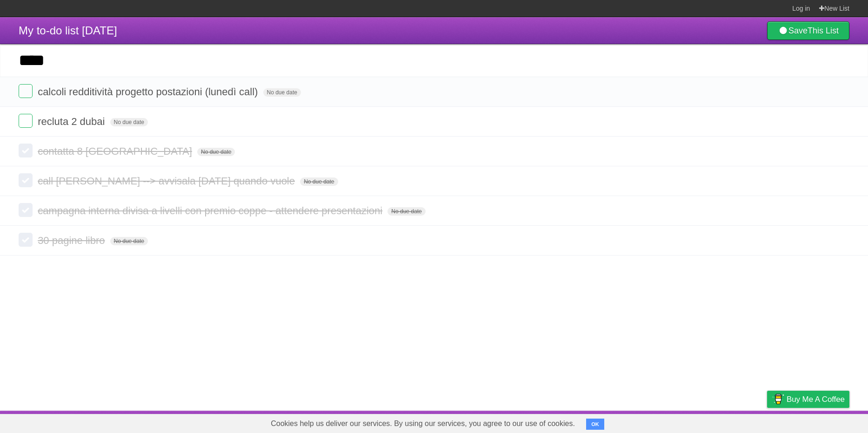 Image resolution: width=868 pixels, height=433 pixels. What do you see at coordinates (815, 400) in the screenshot?
I see `span: Buy me a coffee` at bounding box center [815, 400].